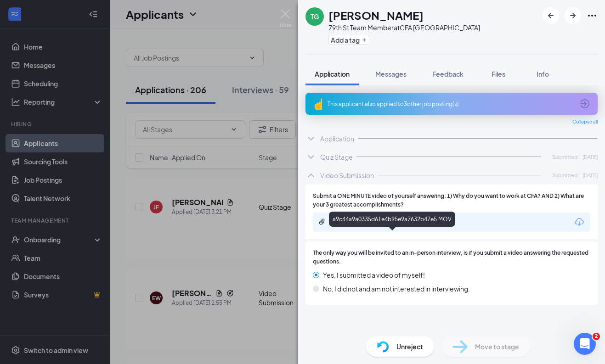  What do you see at coordinates (585, 104) in the screenshot?
I see `svg: ArrowCircle` at bounding box center [585, 104].